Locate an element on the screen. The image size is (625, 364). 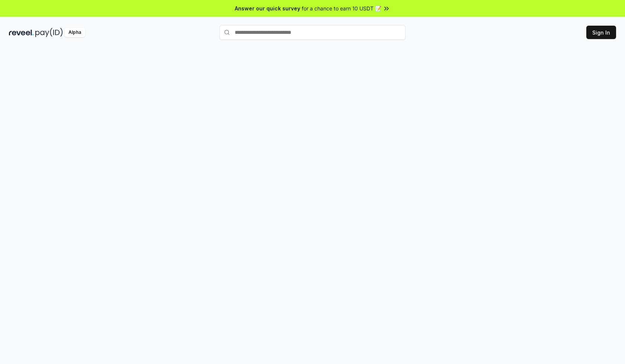
span: Answer our quick survey is located at coordinates (267, 8).